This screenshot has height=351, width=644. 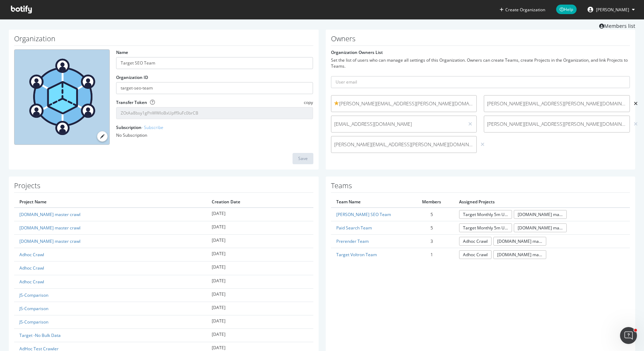 What do you see at coordinates (356, 52) in the screenshot?
I see `label: Organization Owners List` at bounding box center [356, 52].